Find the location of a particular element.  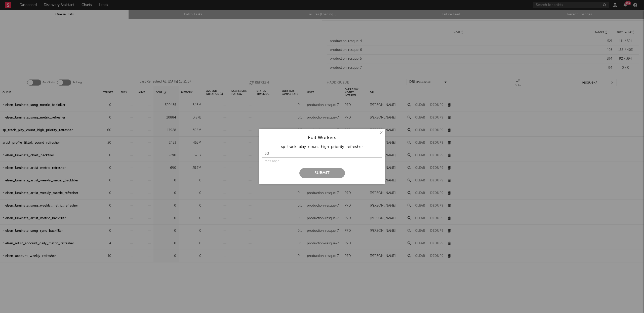

div: Edit Workers is located at coordinates (322, 138).